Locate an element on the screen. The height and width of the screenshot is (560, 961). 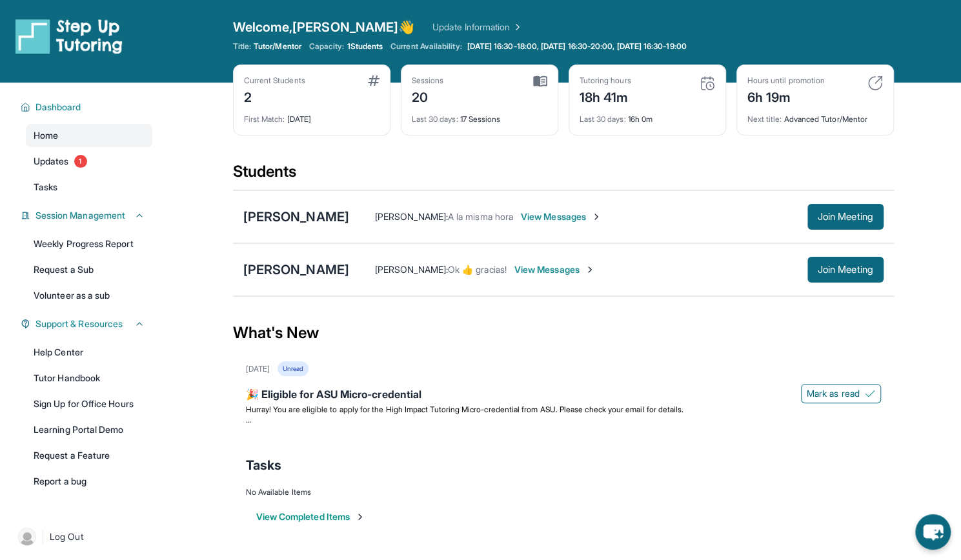
a: Tutor Handbook is located at coordinates (89, 378).